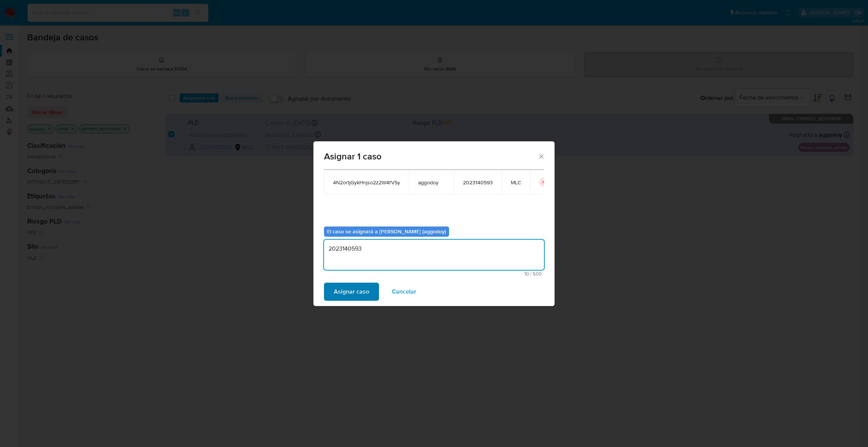 The width and height of the screenshot is (868, 447). What do you see at coordinates (366, 182) in the screenshot?
I see `span: 4N2ortjGykHnjso2z2W4fVSy` at bounding box center [366, 182].